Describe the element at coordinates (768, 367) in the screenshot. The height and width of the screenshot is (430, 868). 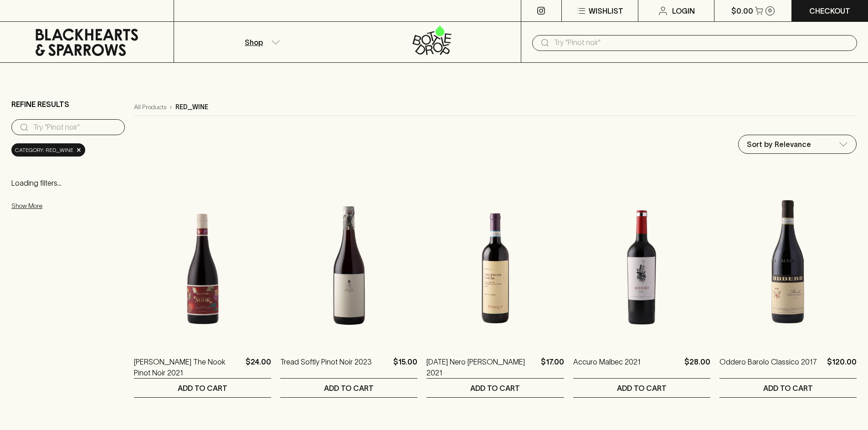
I see `p: Oddero Barolo Classico 2017` at that location.